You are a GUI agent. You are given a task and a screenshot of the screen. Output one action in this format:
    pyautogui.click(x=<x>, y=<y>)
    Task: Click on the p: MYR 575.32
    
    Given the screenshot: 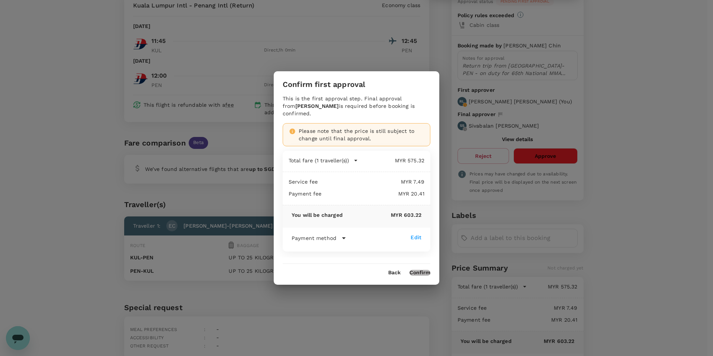 What is the action you would take?
    pyautogui.click(x=391, y=160)
    